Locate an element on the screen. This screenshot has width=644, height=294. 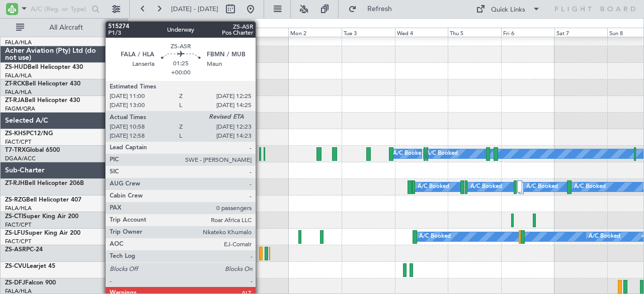
span: ZT-RCK is located at coordinates (15, 84).